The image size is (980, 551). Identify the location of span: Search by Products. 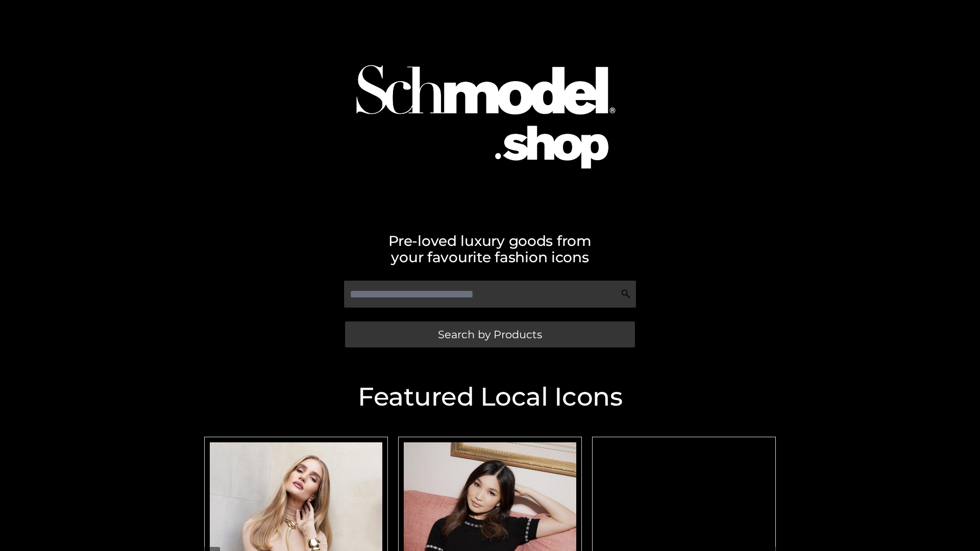
(490, 334).